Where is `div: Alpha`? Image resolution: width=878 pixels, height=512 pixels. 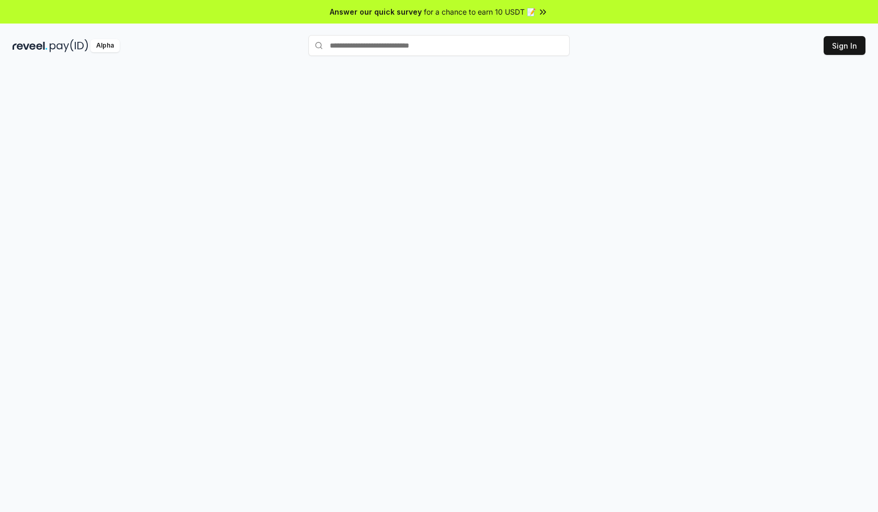
div: Alpha is located at coordinates (105, 45).